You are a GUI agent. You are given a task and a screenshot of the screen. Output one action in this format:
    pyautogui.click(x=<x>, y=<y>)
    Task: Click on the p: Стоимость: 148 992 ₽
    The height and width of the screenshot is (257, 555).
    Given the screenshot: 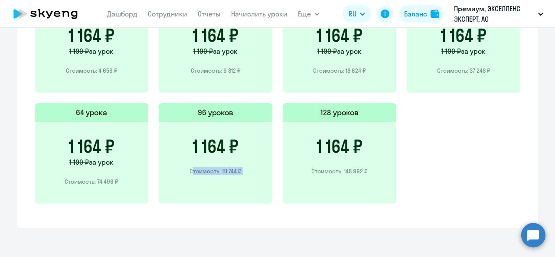 What is the action you would take?
    pyautogui.click(x=340, y=171)
    